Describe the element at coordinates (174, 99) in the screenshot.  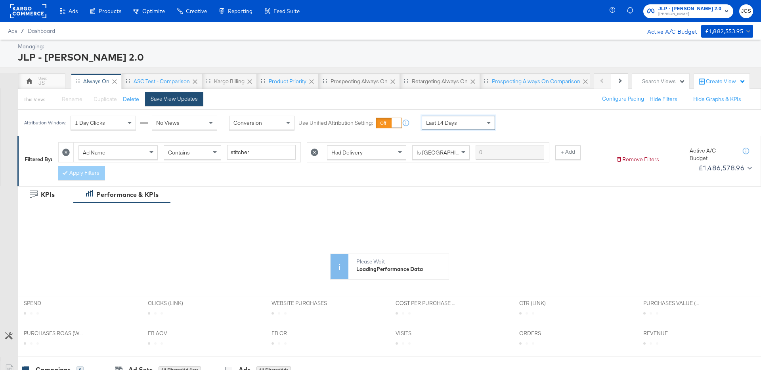
I see `button: Save View Updates` at that location.